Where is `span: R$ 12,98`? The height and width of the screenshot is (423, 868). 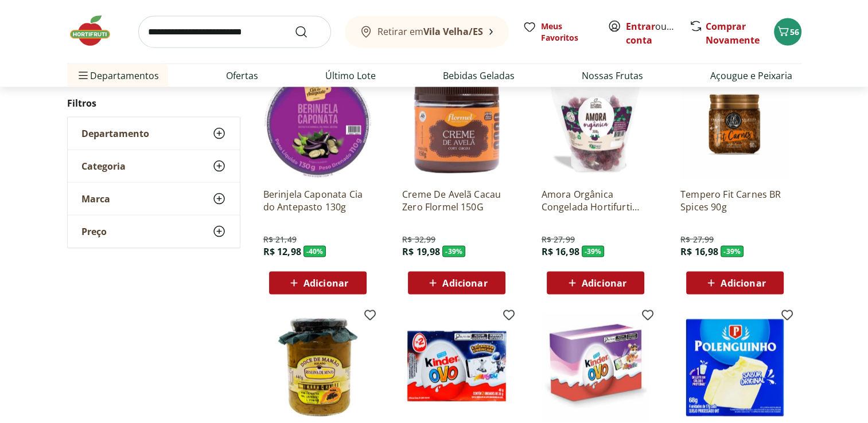
span: R$ 12,98 is located at coordinates (282, 252).